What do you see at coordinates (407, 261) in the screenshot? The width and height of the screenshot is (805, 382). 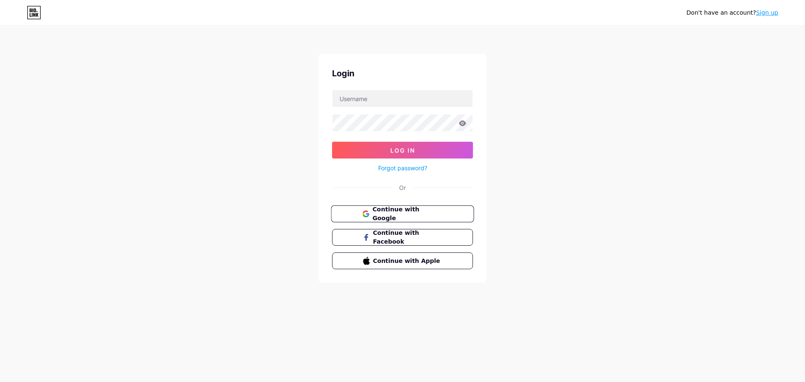 I see `span: Continue with Apple` at bounding box center [407, 261].